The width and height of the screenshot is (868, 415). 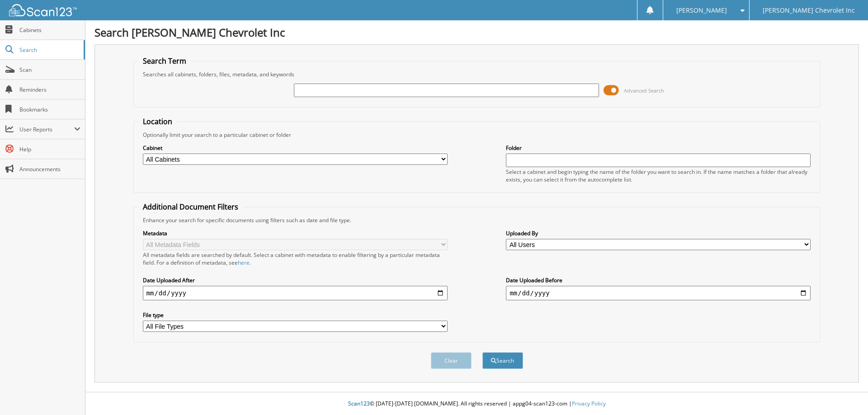 What do you see at coordinates (50, 149) in the screenshot?
I see `span: Help` at bounding box center [50, 149].